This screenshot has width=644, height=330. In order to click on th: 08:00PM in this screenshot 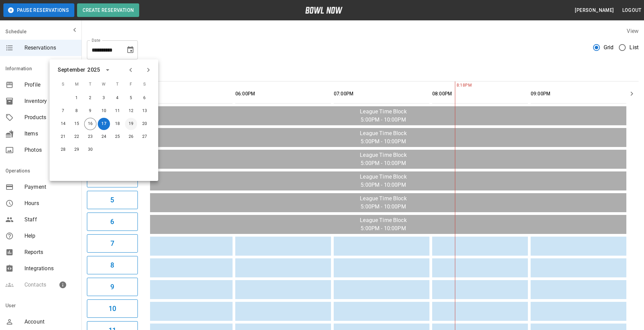, I will do `click(480, 94)`.